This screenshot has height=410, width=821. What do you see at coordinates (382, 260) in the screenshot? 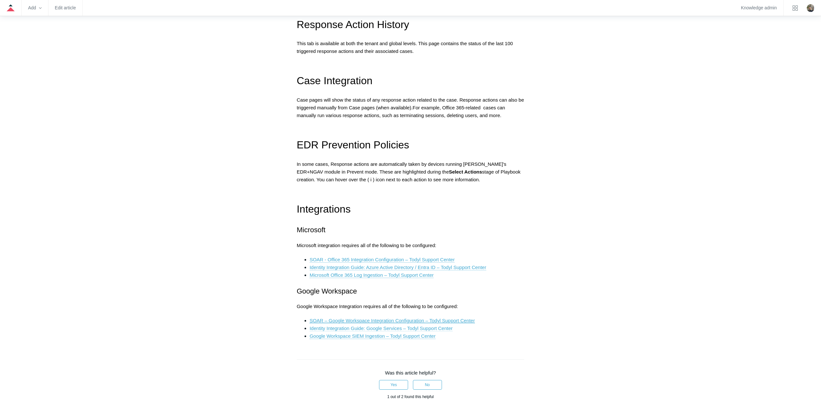
I see `a: SOAR - Office 365 Integration Configuration – Todyl Support Center` at bounding box center [382, 260].